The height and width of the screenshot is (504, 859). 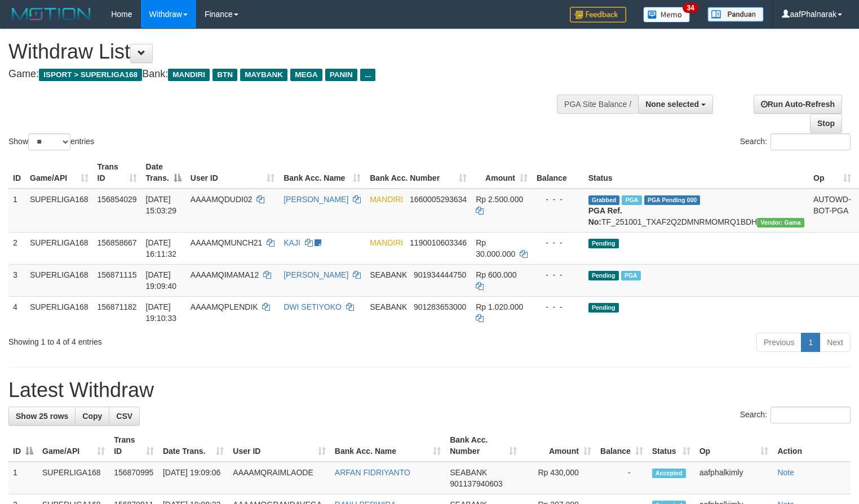 I want to click on span: AAAAMQDUDI02, so click(x=221, y=200).